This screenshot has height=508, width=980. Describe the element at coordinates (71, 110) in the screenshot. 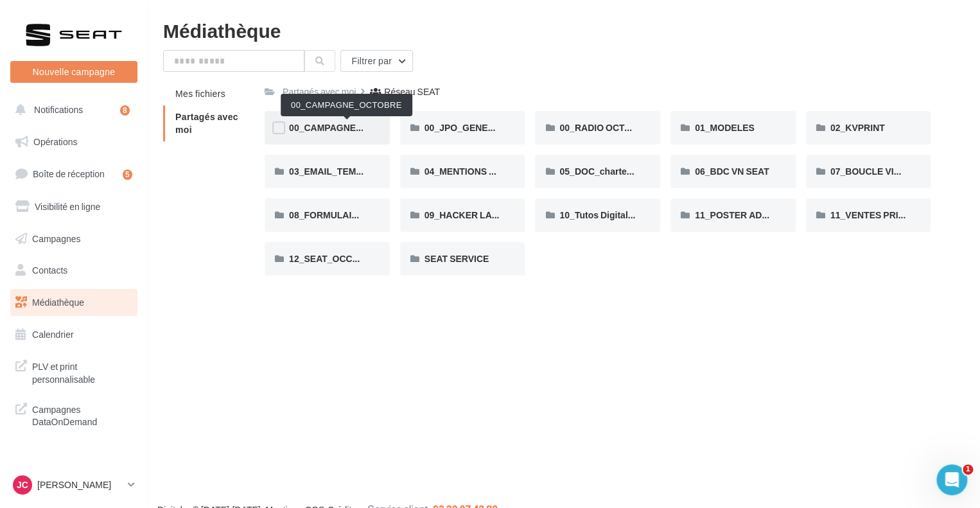

I see `button: Notifications 8` at that location.